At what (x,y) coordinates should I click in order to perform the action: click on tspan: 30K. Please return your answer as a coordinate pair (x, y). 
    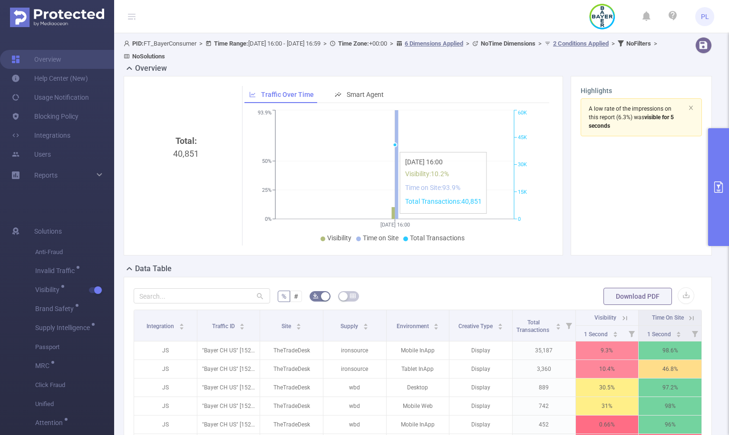
    Looking at the image, I should click on (522, 165).